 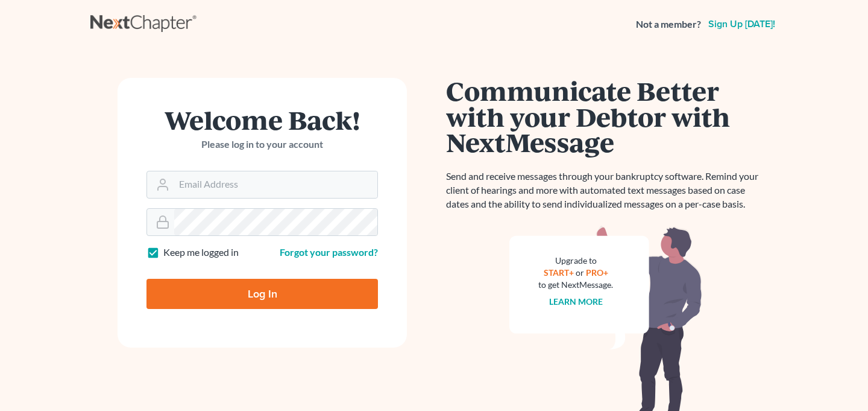 I want to click on strong: Not a member?, so click(x=668, y=24).